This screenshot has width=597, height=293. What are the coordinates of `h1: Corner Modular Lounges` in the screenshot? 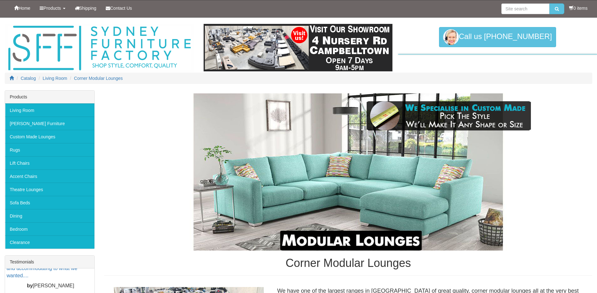 It's located at (348, 263).